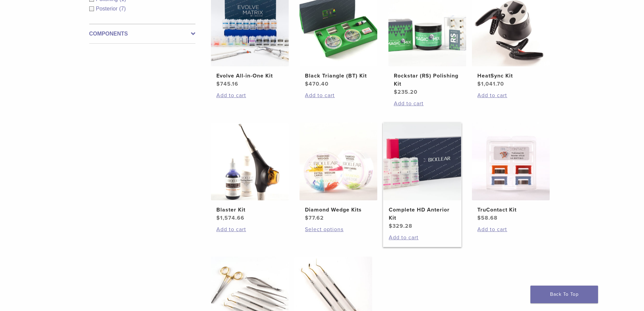 The image size is (644, 311). Describe the element at coordinates (227, 84) in the screenshot. I see `bdi: 745.16` at that location.